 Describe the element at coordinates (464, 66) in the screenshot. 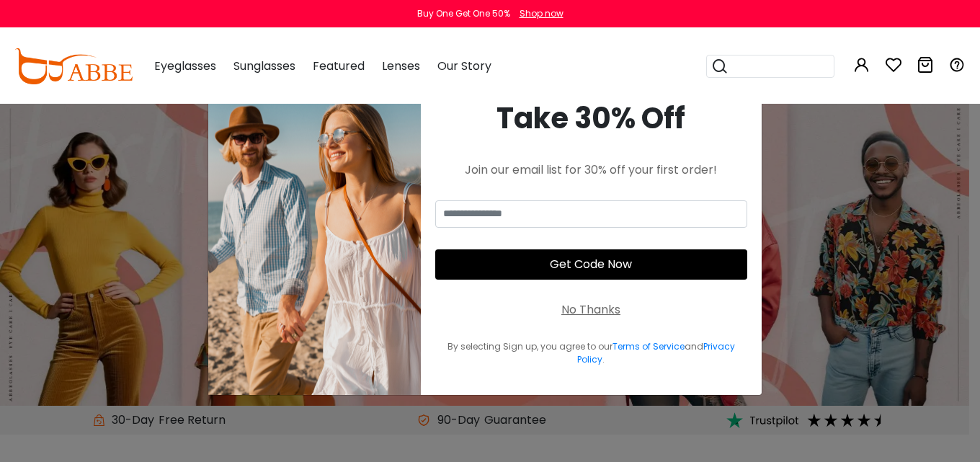

I see `span: Our Story` at that location.